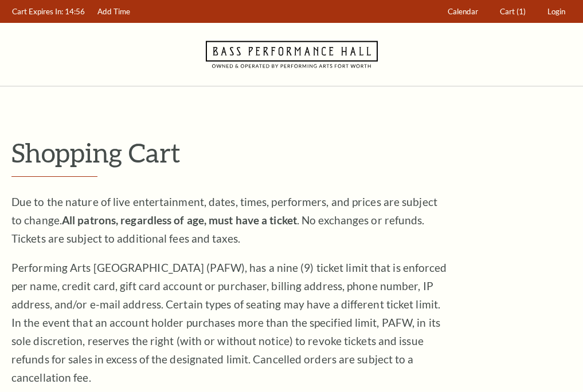 This screenshot has height=392, width=583. Describe the element at coordinates (556, 12) in the screenshot. I see `span: Login` at that location.